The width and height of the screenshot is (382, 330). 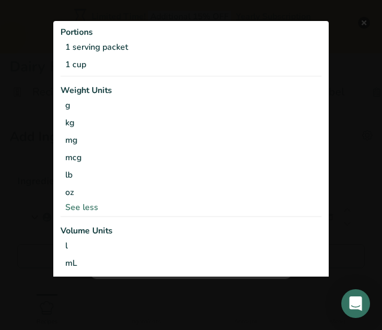 What do you see at coordinates (191, 206) in the screenshot?
I see `div: See less` at bounding box center [191, 206].